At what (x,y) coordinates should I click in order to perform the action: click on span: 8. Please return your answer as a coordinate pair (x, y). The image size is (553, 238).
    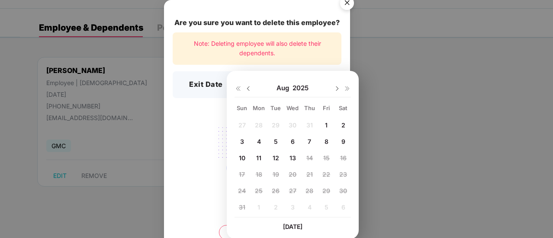
    Looking at the image, I should click on (326, 141).